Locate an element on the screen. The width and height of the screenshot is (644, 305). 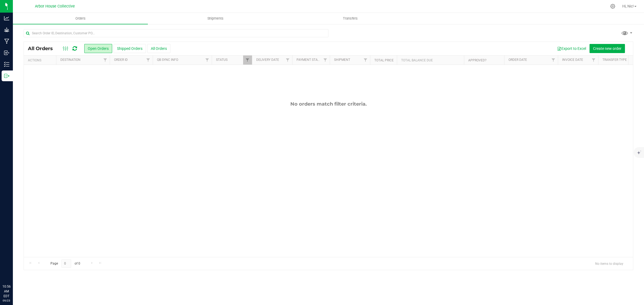
button: Create new order is located at coordinates (607, 49).